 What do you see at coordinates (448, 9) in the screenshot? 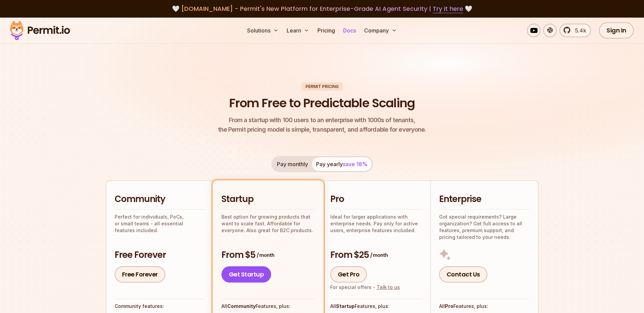
I see `a: Try it here` at bounding box center [448, 9].